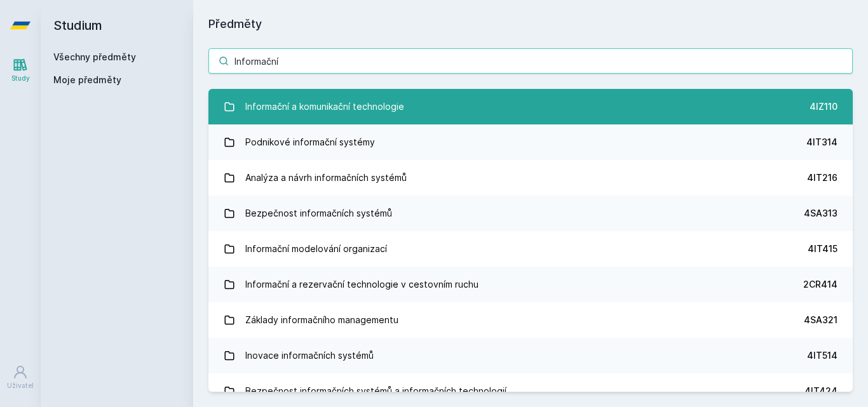 This screenshot has width=868, height=407. What do you see at coordinates (310, 143) in the screenshot?
I see `div: Podnikové informační systémy` at bounding box center [310, 143].